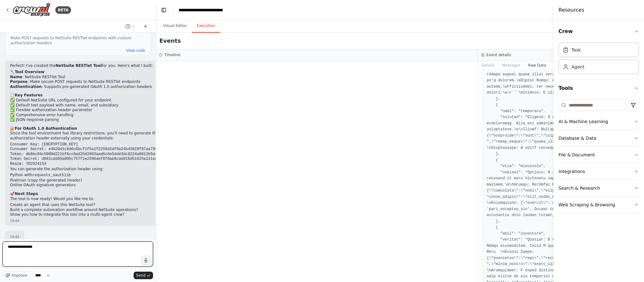  I want to click on p: You can generate the authorization header using:, so click(101, 169).